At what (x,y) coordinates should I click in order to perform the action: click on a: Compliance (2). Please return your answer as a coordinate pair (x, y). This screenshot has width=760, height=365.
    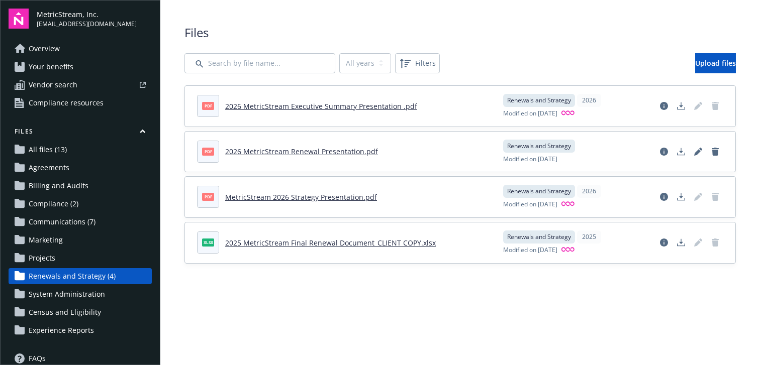
    Looking at the image, I should click on (80, 204).